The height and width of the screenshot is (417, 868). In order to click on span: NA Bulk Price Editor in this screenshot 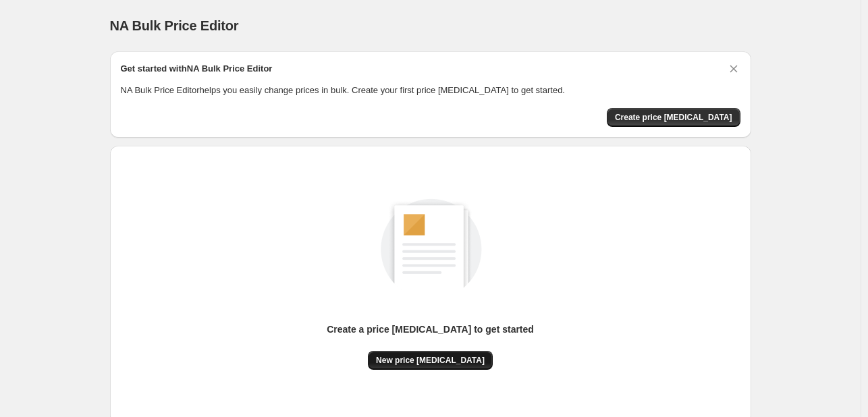, I will do `click(174, 25)`.